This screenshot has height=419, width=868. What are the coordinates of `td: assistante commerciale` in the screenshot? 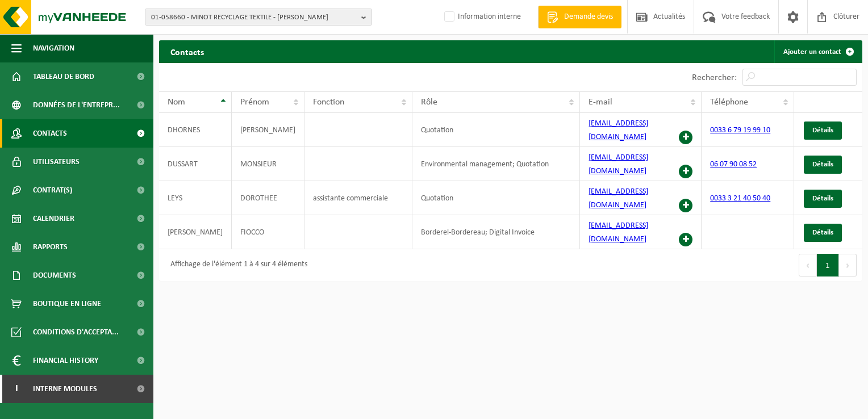 It's located at (358, 198).